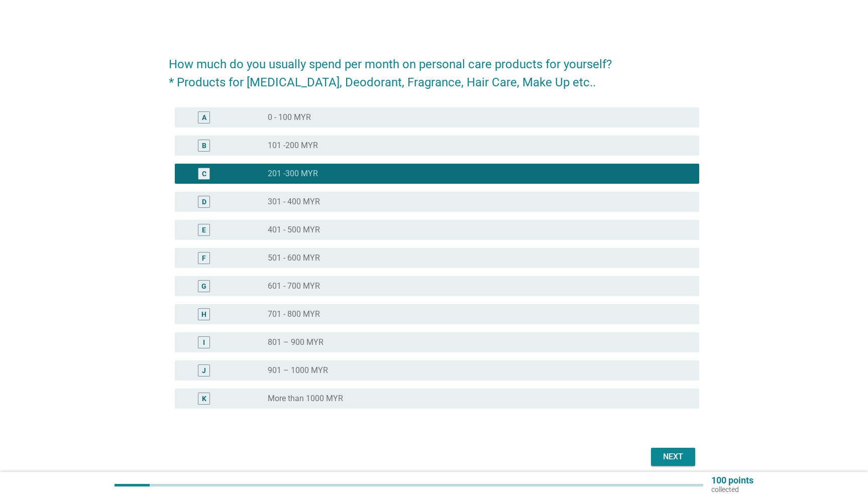 The width and height of the screenshot is (868, 498). What do you see at coordinates (733, 480) in the screenshot?
I see `p: 100 points` at bounding box center [733, 480].